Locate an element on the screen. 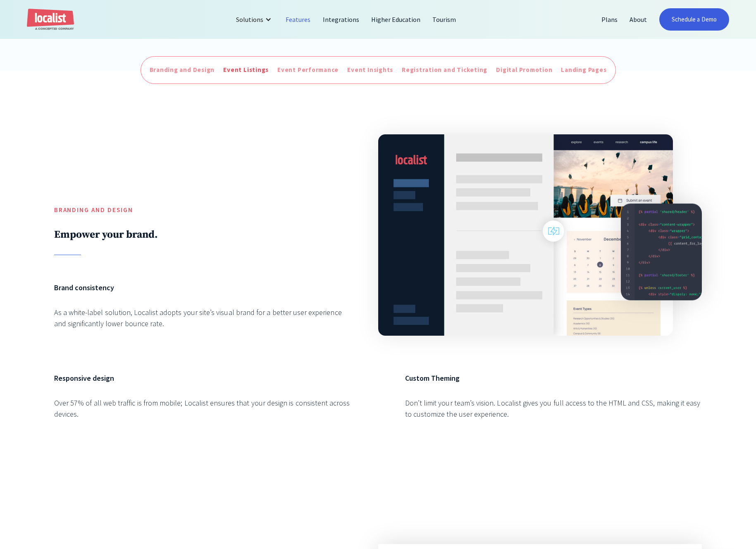 This screenshot has width=756, height=549. div: Event Performance is located at coordinates (308, 70).